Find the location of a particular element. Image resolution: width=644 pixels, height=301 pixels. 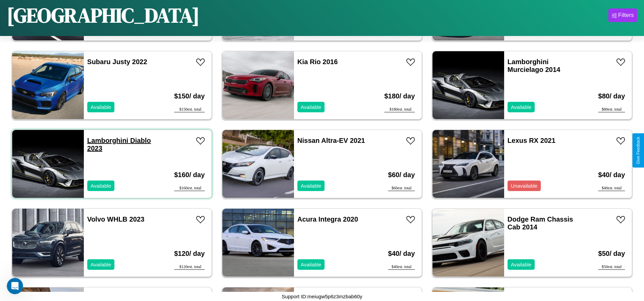

p: Support ID: meiugw5p6z3mzbab60y is located at coordinates (322, 296).